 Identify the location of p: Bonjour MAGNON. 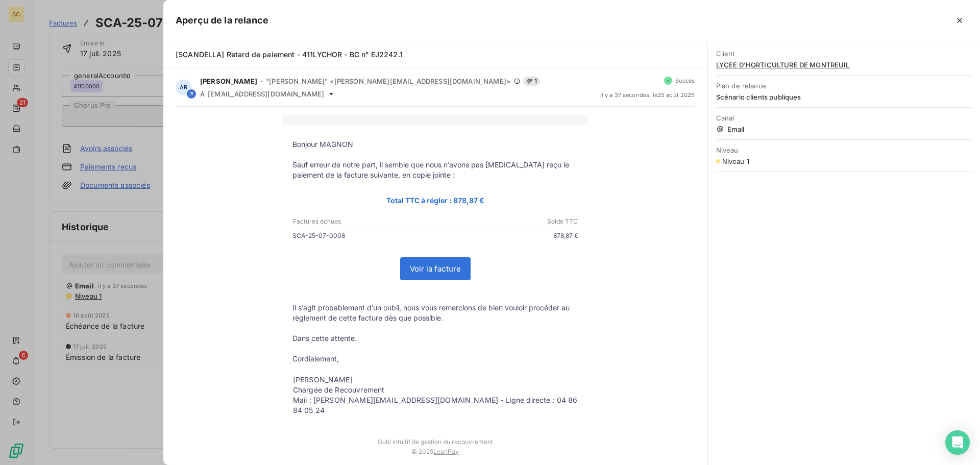
(435, 144).